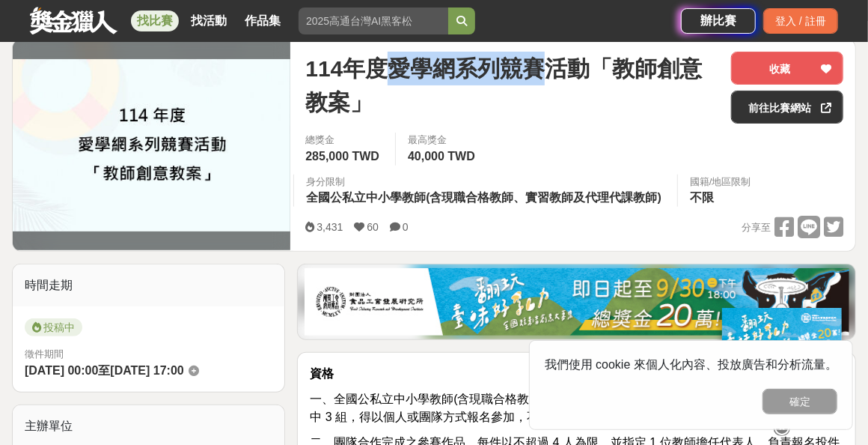 The width and height of the screenshot is (868, 445). What do you see at coordinates (782, 357) in the screenshot?
I see `img: ff197300-f8ee-455f-a0ae-06a3645bc375.jpg` at bounding box center [782, 357].